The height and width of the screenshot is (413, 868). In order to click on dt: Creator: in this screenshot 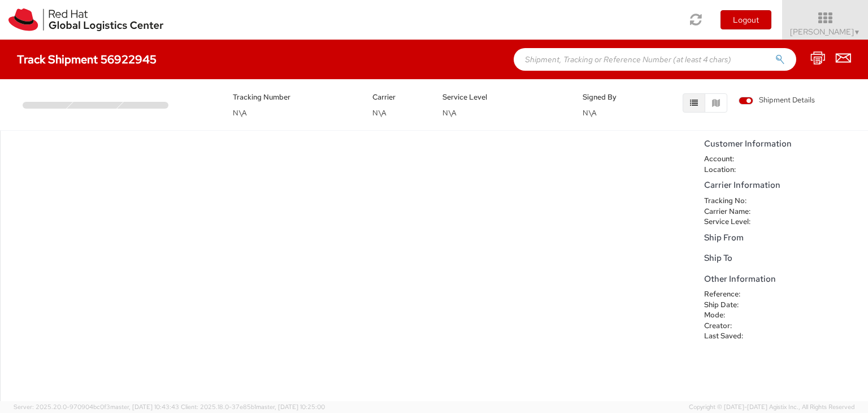, I will do `click(732, 325)`.